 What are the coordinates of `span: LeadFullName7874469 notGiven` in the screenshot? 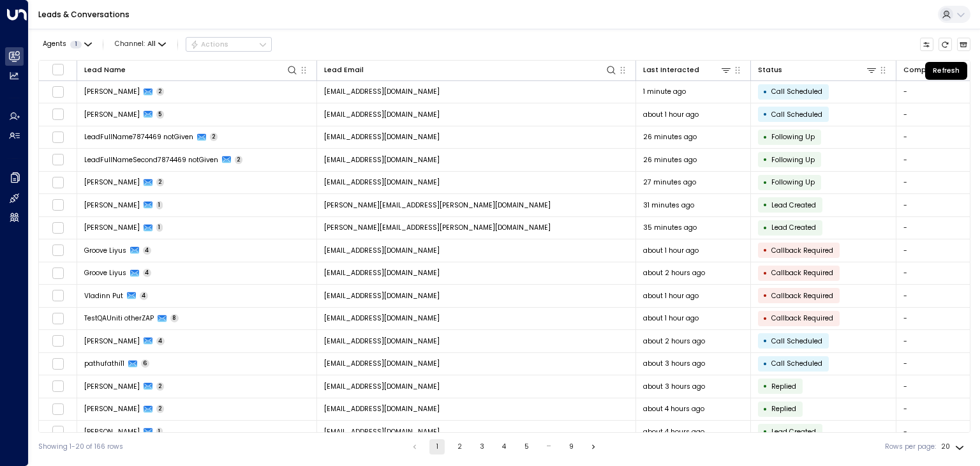 It's located at (138, 136).